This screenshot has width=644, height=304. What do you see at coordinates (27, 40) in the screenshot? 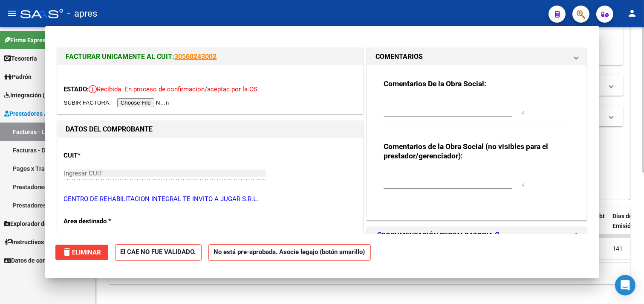
I see `span: Firma Express` at bounding box center [27, 40].